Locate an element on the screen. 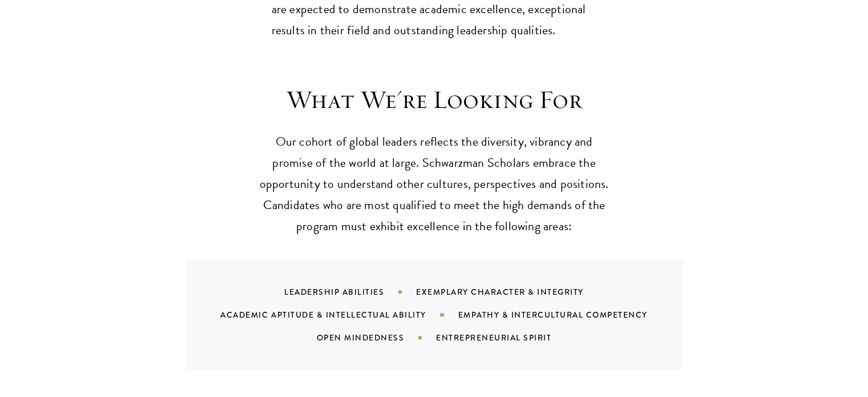  div: Exemplary Character & Integrity is located at coordinates (514, 292).